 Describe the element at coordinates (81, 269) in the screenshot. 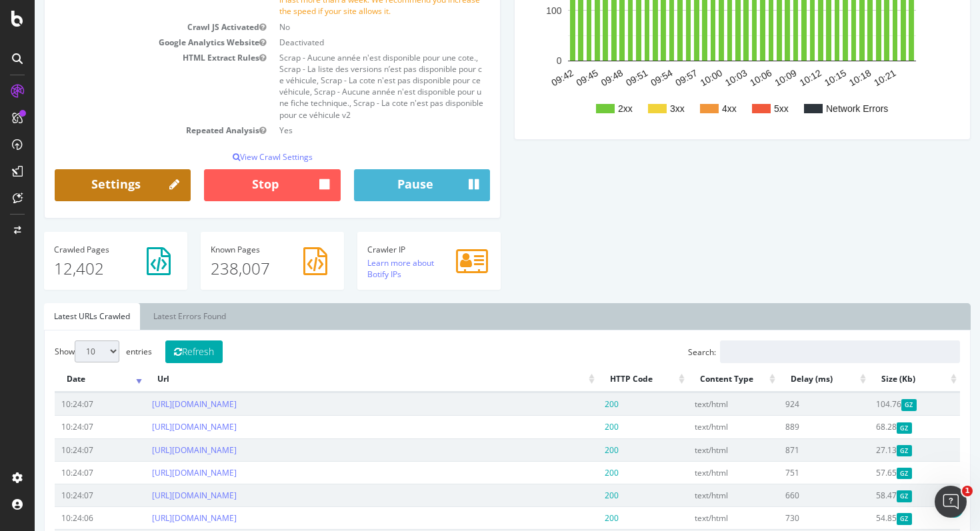

I see `p: 12,402` at that location.